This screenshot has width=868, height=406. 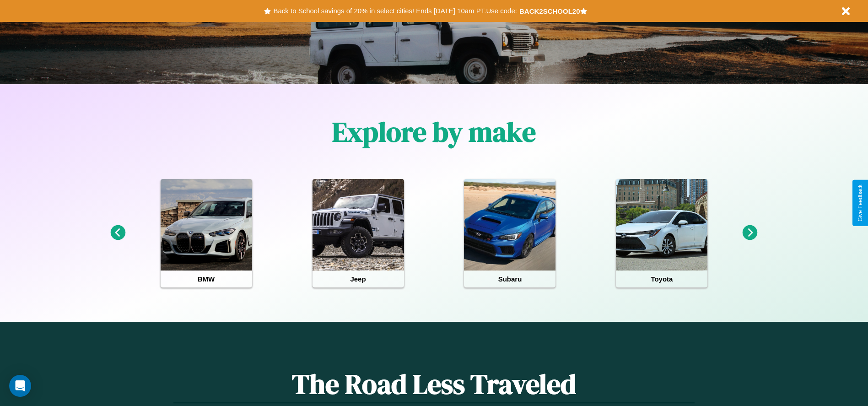 What do you see at coordinates (358, 279) in the screenshot?
I see `h4: Jeep` at bounding box center [358, 279].